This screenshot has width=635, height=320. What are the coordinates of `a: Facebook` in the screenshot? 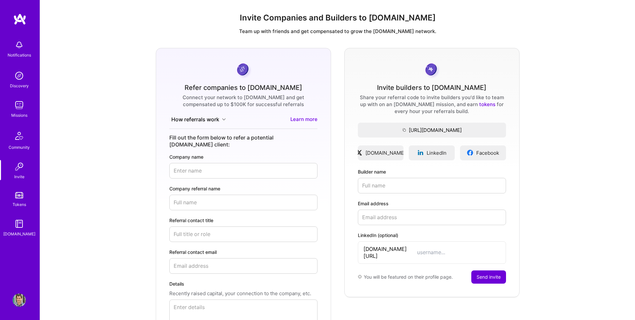 It's located at (483, 153).